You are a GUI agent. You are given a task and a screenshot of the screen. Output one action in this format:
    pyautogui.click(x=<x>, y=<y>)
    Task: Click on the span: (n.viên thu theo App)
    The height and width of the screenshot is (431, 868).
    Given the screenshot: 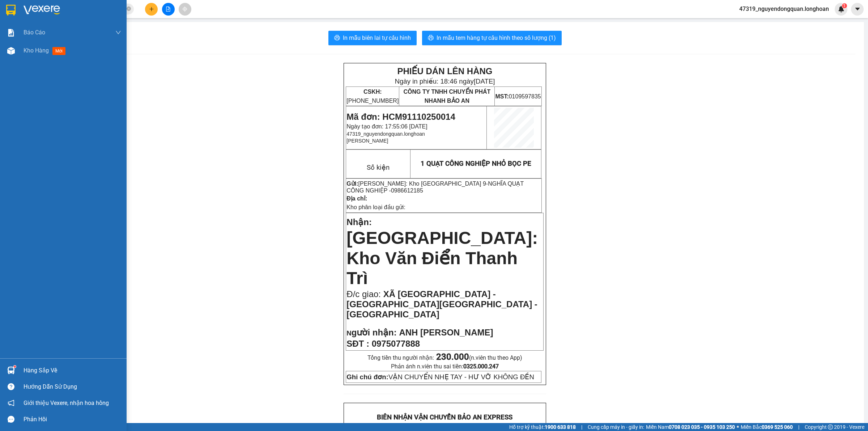 What is the action you would take?
    pyautogui.click(x=479, y=357)
    